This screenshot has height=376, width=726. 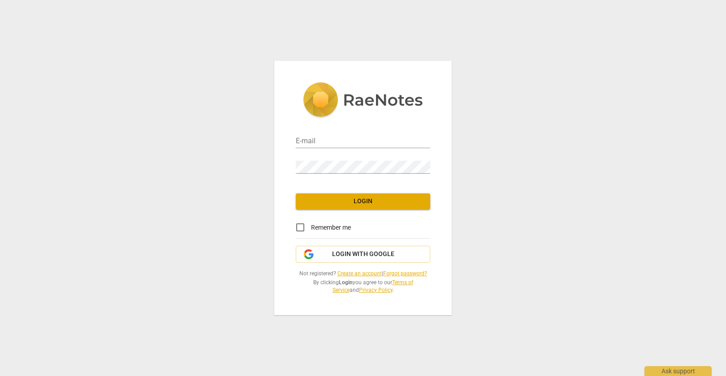 I want to click on b: Login, so click(x=346, y=283).